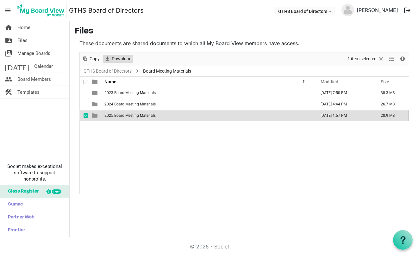 Image resolution: width=419 pixels, height=256 pixels. I want to click on span: folder_shared, so click(9, 40).